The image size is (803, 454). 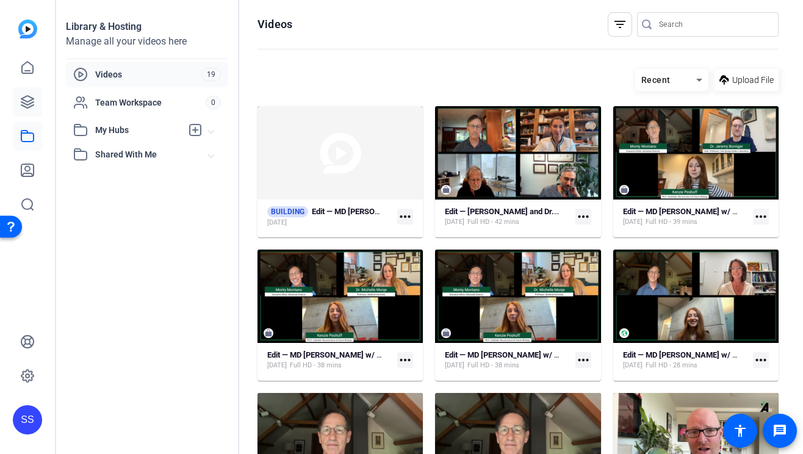 What do you see at coordinates (287, 212) in the screenshot?
I see `span: BUILDING` at bounding box center [287, 212].